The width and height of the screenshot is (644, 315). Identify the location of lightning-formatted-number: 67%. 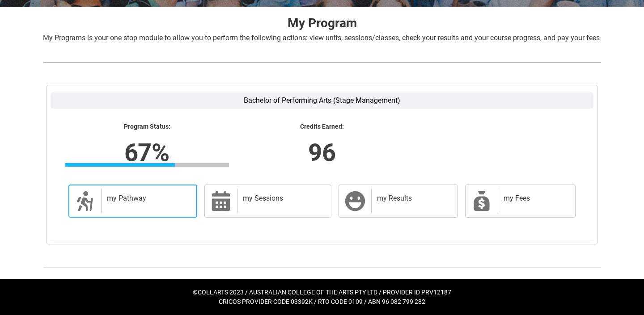
(147, 152).